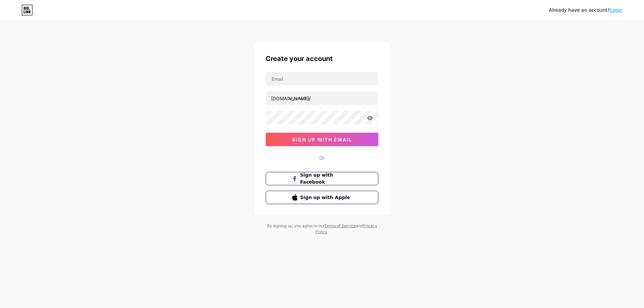 The width and height of the screenshot is (644, 308). What do you see at coordinates (322, 178) in the screenshot?
I see `button: Sign up with Facebook` at bounding box center [322, 178].